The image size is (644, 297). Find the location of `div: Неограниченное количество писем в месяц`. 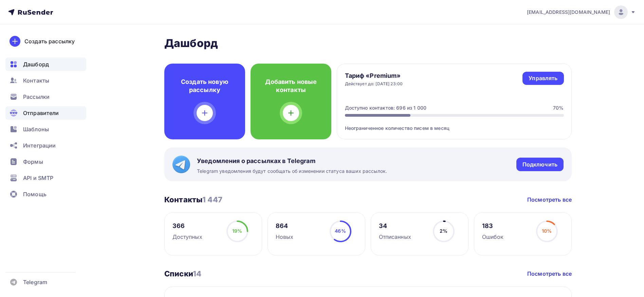

div: Неограниченное количество писем в месяц is located at coordinates (454, 124).